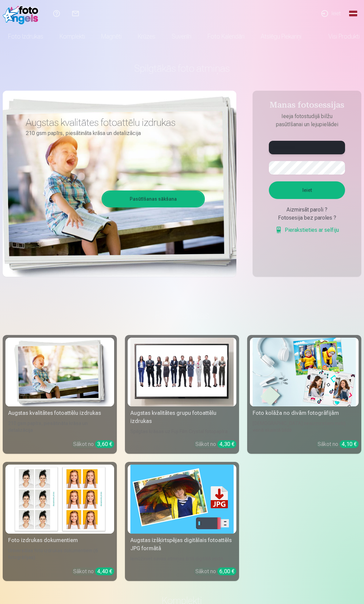 This screenshot has width=364, height=604. Describe the element at coordinates (182, 394) in the screenshot. I see `a: Augstas kvalitātes grupu fotoattēlu izdrukasAugstas kvalitātes grupu fotoattēlu izdrukasSpilgtas ...` at that location.